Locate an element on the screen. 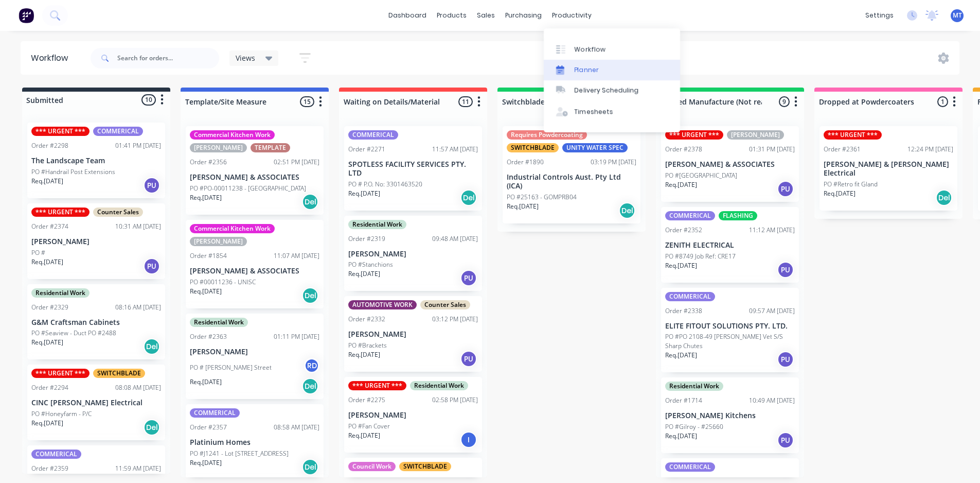  div: Order #2374 is located at coordinates (49, 227).